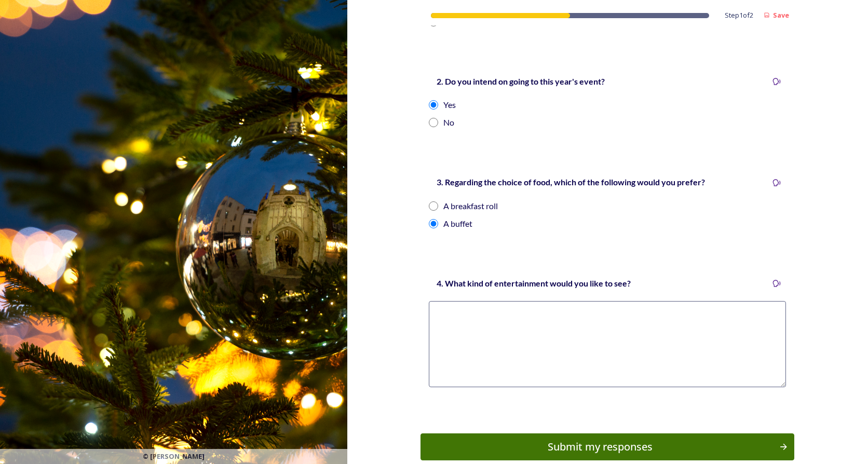 This screenshot has width=868, height=464. What do you see at coordinates (781, 15) in the screenshot?
I see `strong: Save` at bounding box center [781, 15].